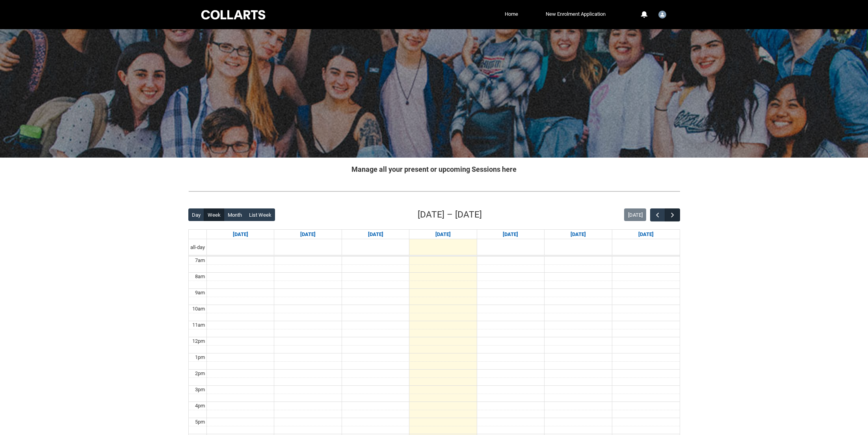 This screenshot has width=868, height=435. What do you see at coordinates (434, 169) in the screenshot?
I see `h2: Manage all your present or upcoming Sessions here` at bounding box center [434, 169].